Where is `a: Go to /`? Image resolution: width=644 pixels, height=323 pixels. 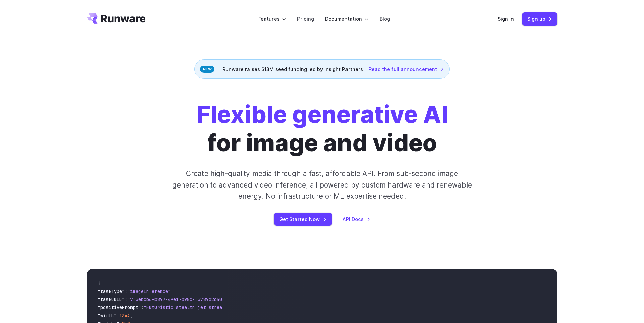
a: Go to / is located at coordinates (116, 18).